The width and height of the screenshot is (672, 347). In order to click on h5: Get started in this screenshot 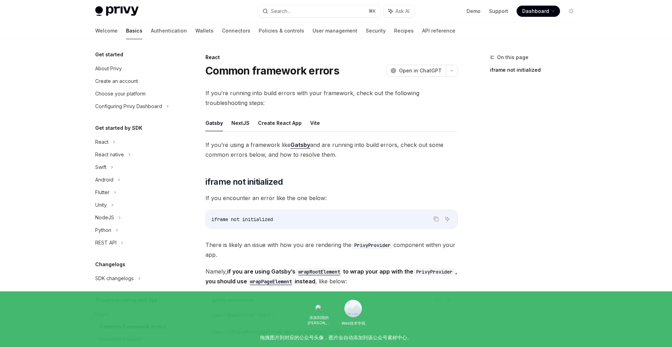, I will do `click(109, 55)`.